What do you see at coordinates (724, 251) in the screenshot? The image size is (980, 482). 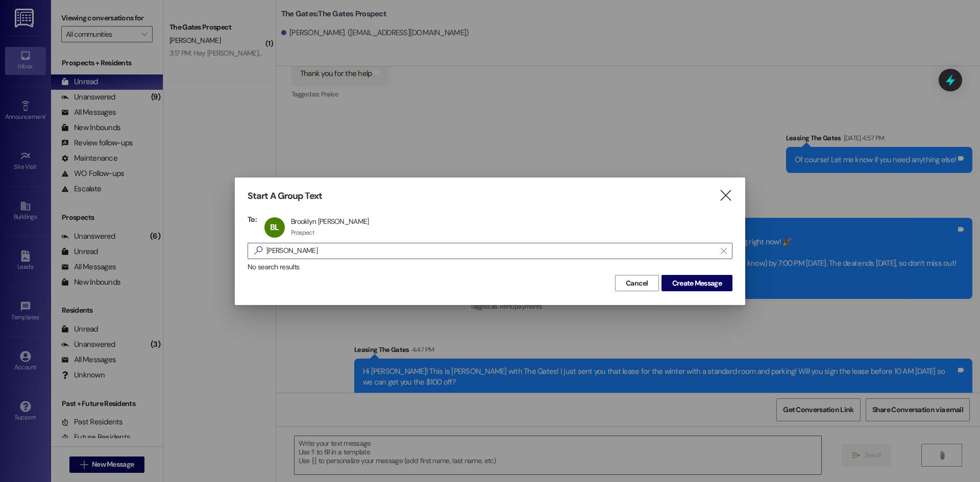 I see `button: Clear text` at bounding box center [724, 251].